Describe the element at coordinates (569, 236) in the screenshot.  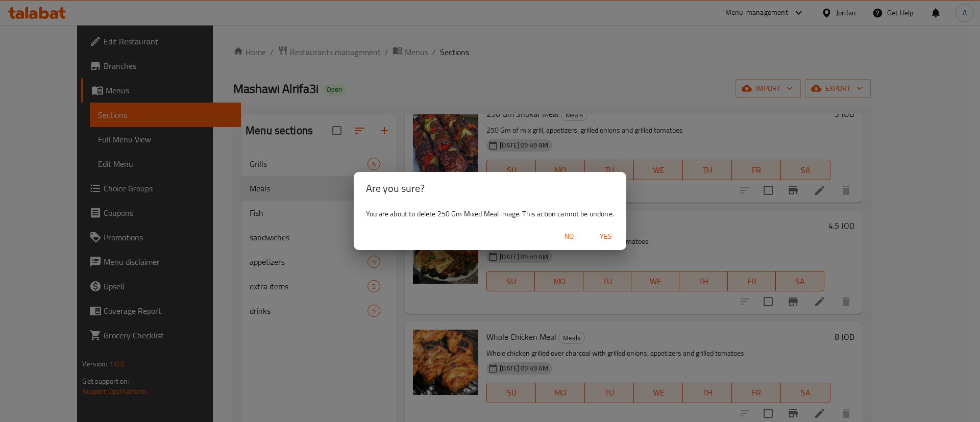
I see `span: No` at that location.